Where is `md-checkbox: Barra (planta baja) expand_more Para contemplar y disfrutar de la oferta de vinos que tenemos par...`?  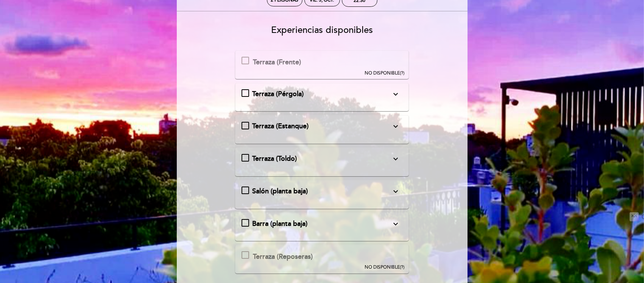 md-checkbox: Barra (planta baja) expand_more Para contemplar y disfrutar de la oferta de vinos que tenemos par... is located at coordinates (322, 224).